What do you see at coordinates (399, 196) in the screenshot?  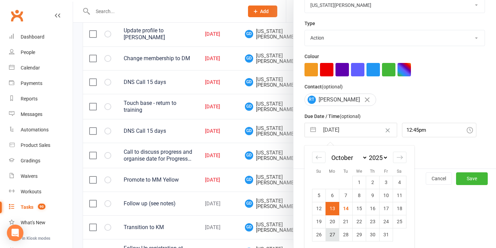 I see `td: Saturday, October 11, 2025` at bounding box center [399, 196].